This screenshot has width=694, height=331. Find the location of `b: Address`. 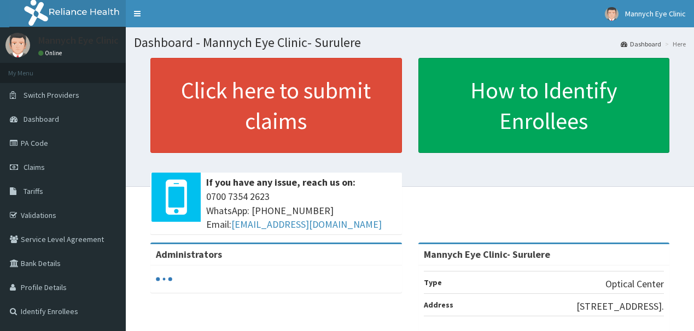

b: Address is located at coordinates (438, 305).